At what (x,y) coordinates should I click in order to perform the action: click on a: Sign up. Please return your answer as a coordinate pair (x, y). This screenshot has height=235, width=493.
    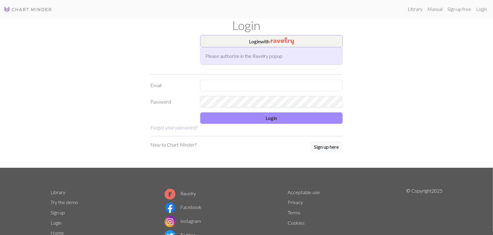
    Looking at the image, I should click on (57, 212).